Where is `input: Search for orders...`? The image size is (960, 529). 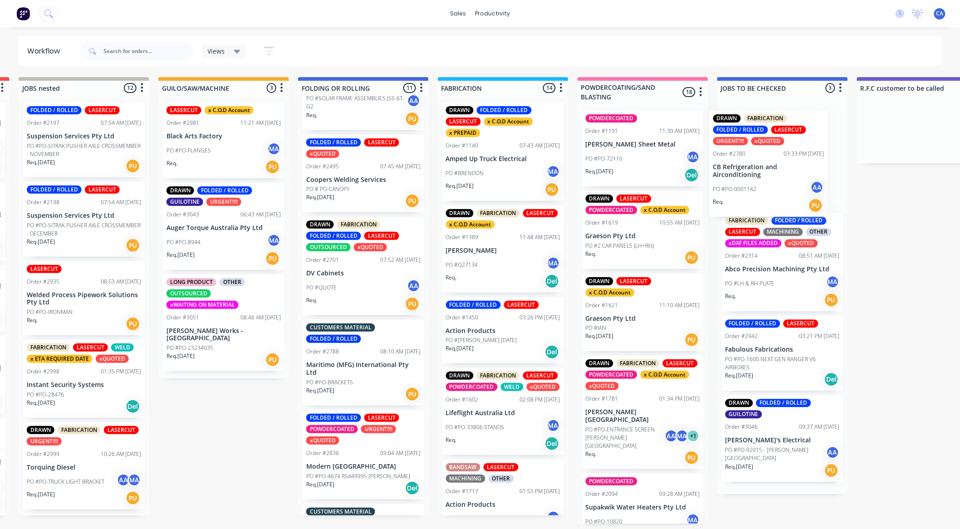 input: Search for orders... is located at coordinates (148, 51).